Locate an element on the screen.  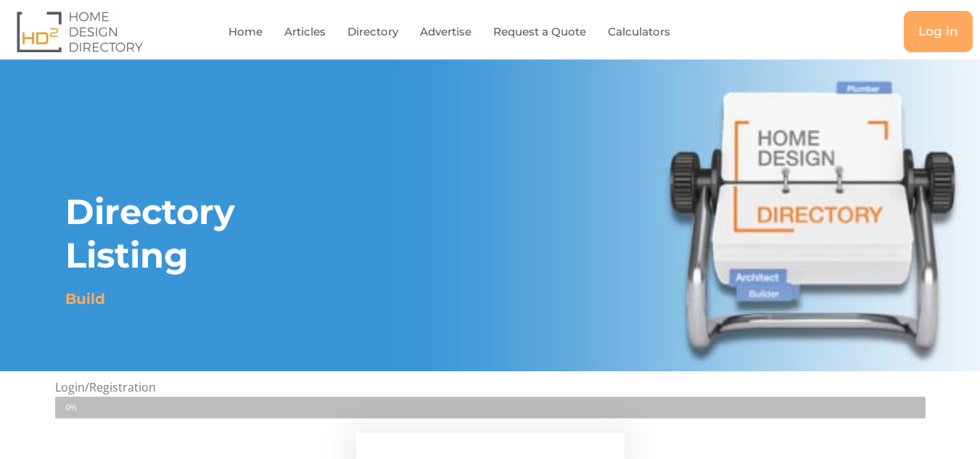
a: Log in is located at coordinates (938, 31).